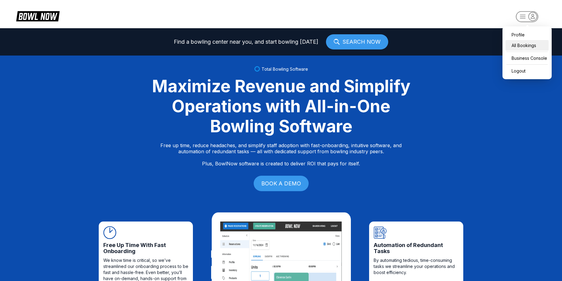 This screenshot has width=562, height=281. What do you see at coordinates (357, 42) in the screenshot?
I see `a: SEARCH NOW` at bounding box center [357, 42].